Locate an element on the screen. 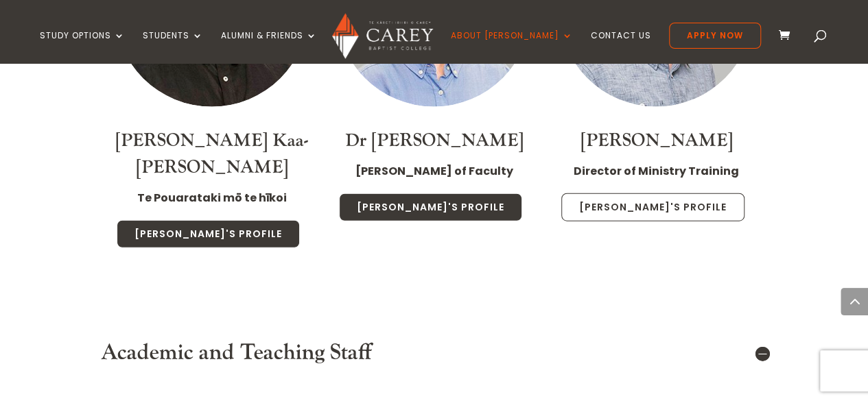  a: Alumni & Friends is located at coordinates (269, 46).